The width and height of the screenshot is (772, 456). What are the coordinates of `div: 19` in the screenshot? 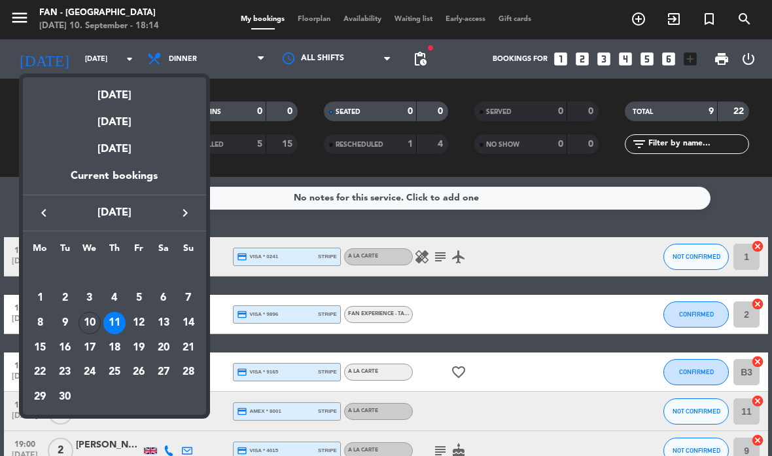 It's located at (139, 348).